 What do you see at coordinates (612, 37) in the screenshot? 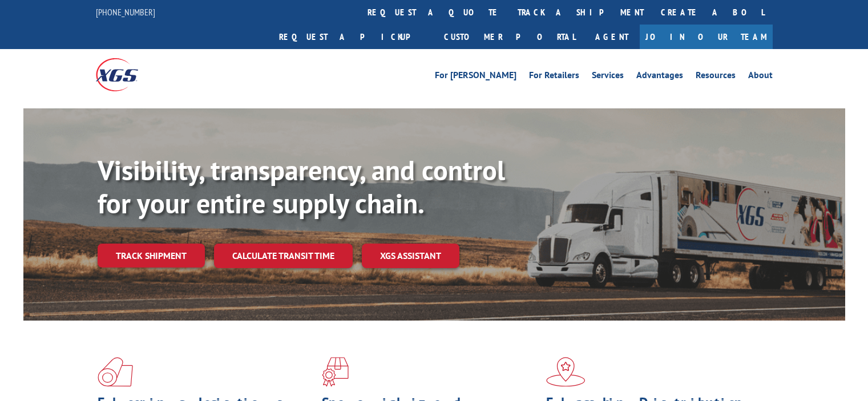
I see `a: Agent` at bounding box center [612, 37].